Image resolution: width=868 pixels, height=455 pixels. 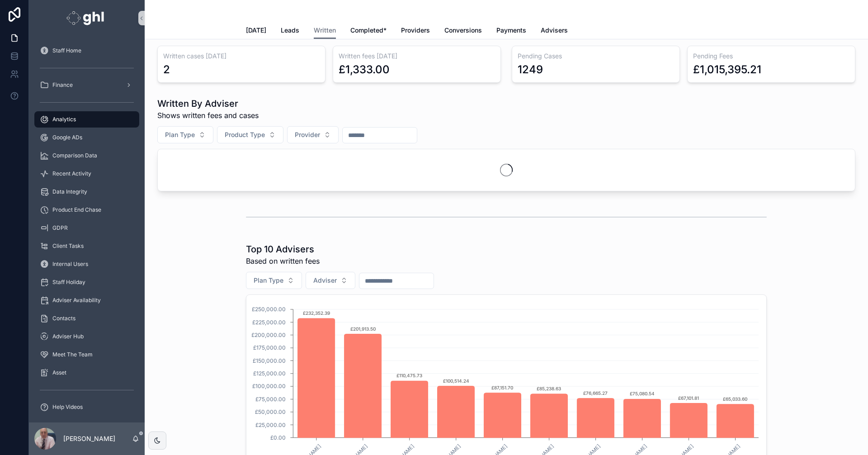 What do you see at coordinates (368, 31) in the screenshot?
I see `span: Completed*` at bounding box center [368, 31].